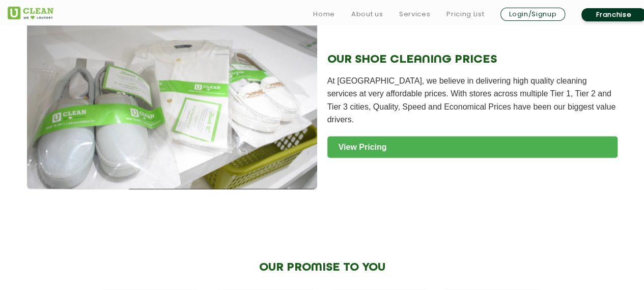 The width and height of the screenshot is (644, 290). I want to click on h2: OUR SHOE CLEANING PRICES, so click(472, 60).